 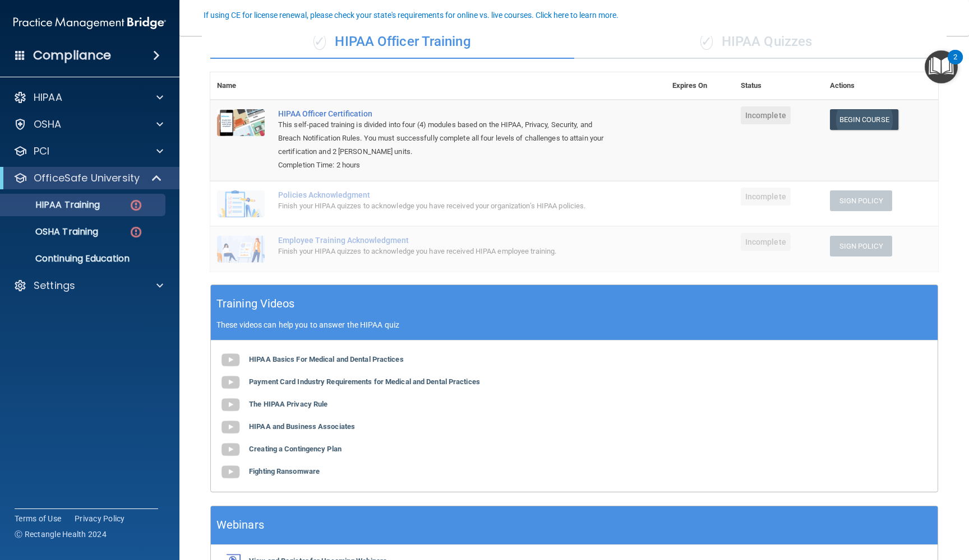 What do you see at coordinates (864, 119) in the screenshot?
I see `a: Begin Course` at bounding box center [864, 119].